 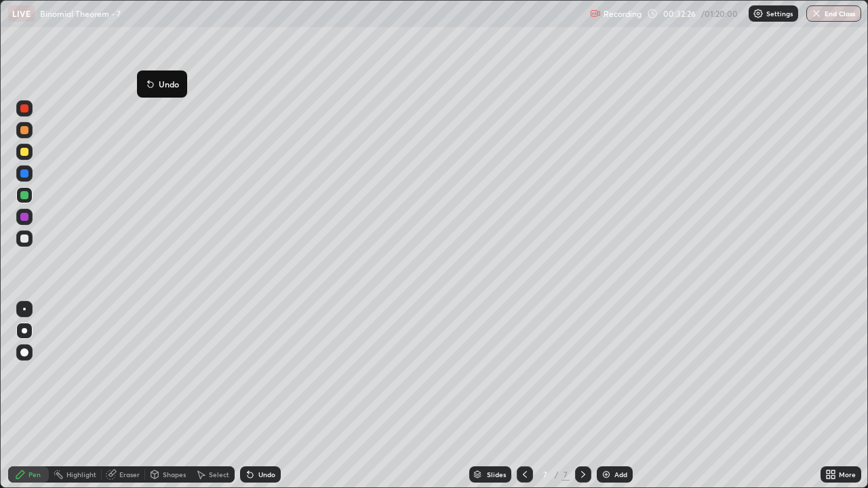 What do you see at coordinates (758, 13) in the screenshot?
I see `img: class-settings-icons` at bounding box center [758, 13].